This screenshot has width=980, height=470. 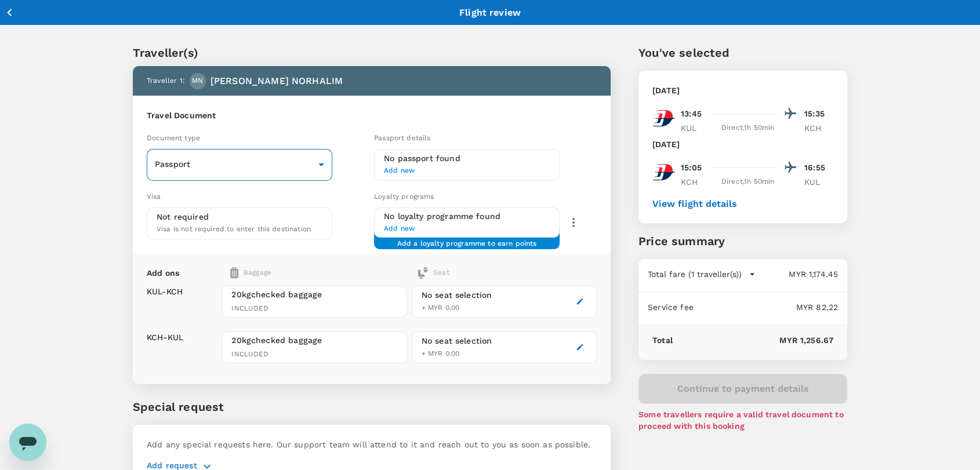 What do you see at coordinates (467, 159) in the screenshot?
I see `h6: No passport found` at bounding box center [467, 159].